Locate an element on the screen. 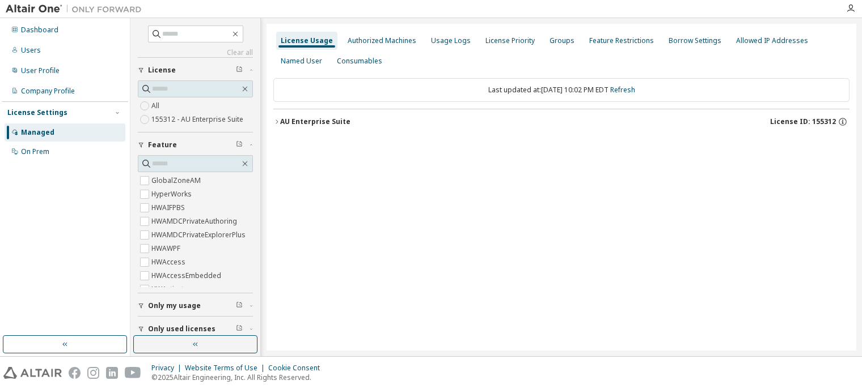 The width and height of the screenshot is (862, 389). div: Managed is located at coordinates (37, 133).